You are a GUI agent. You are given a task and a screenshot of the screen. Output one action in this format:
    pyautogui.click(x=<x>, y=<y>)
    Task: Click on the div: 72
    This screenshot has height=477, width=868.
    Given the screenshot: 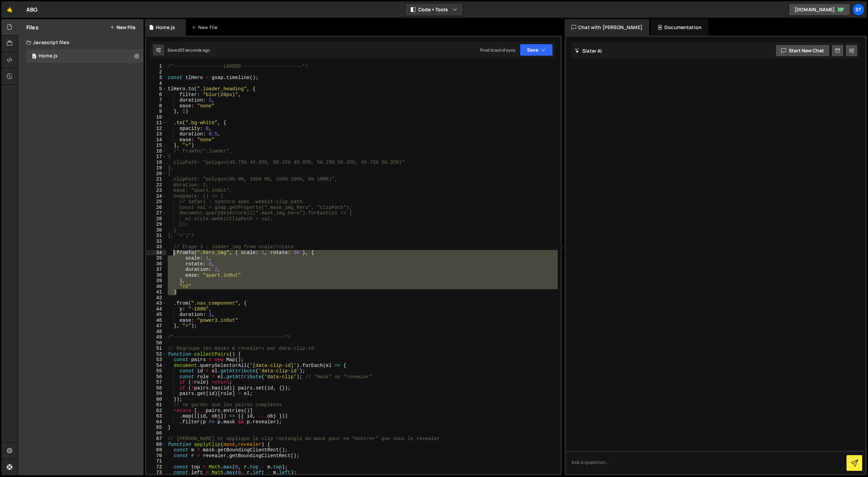 What is the action you would take?
    pyautogui.click(x=156, y=467)
    